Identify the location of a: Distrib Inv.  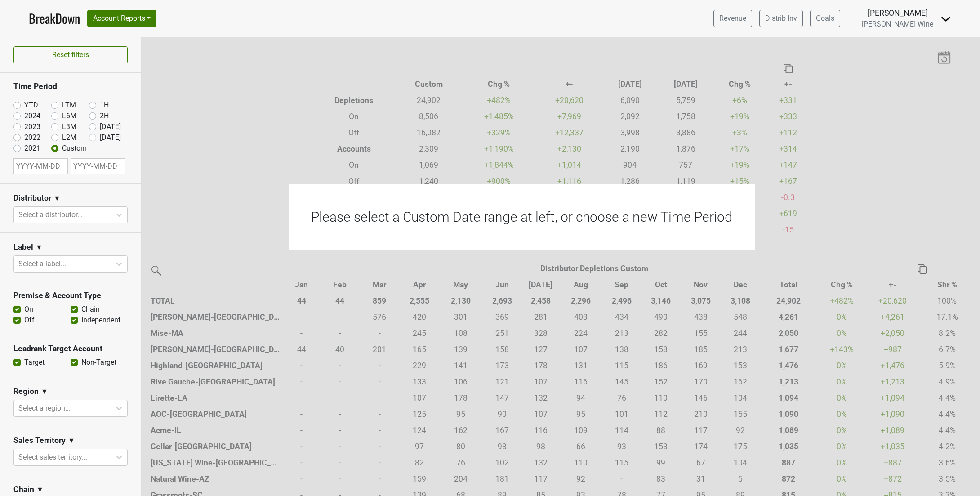
(781, 18).